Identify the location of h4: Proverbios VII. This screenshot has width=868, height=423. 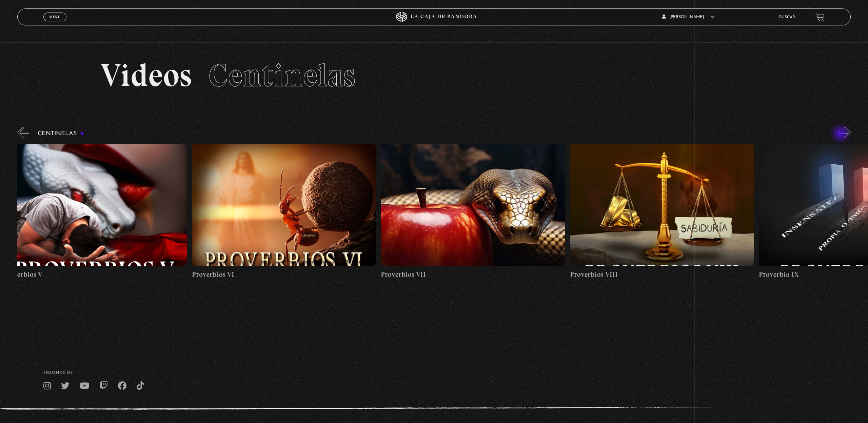
(473, 275).